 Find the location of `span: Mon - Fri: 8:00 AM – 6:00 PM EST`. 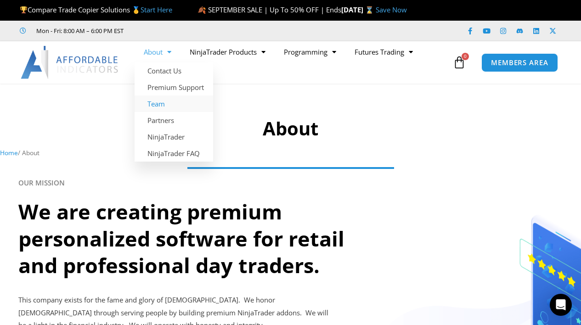

span: Mon - Fri: 8:00 AM – 6:00 PM EST is located at coordinates (79, 31).